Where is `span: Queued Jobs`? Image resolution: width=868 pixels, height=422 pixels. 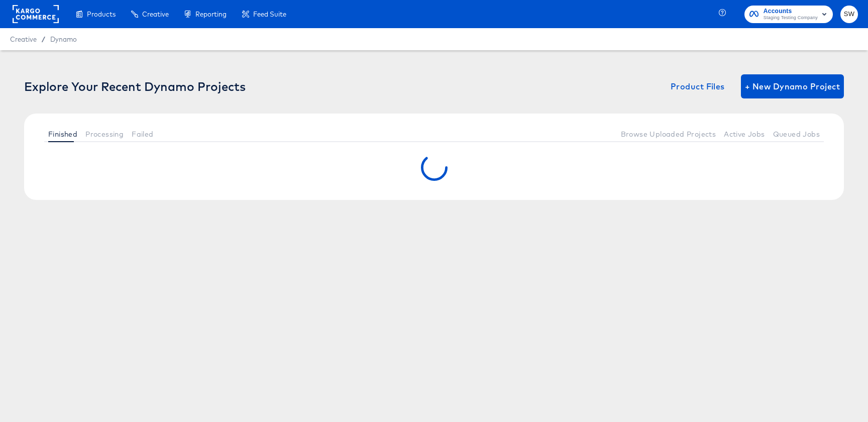
span: Queued Jobs is located at coordinates (796, 134).